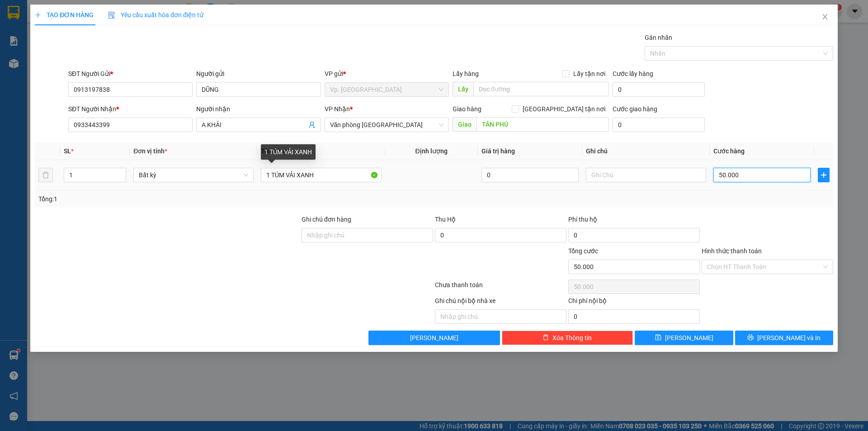 Image resolution: width=868 pixels, height=431 pixels. Describe the element at coordinates (112, 15) in the screenshot. I see `img: icon` at that location.